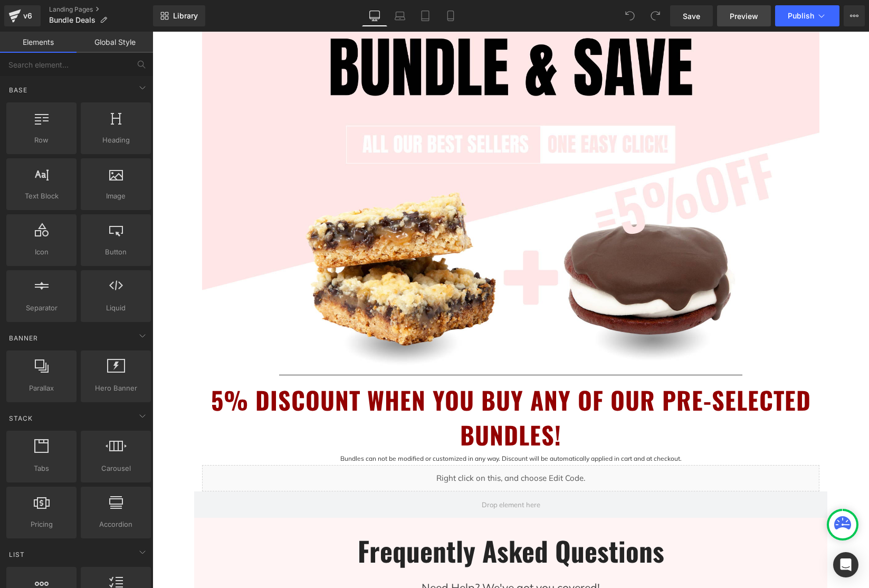  What do you see at coordinates (101, 9) in the screenshot?
I see `a: Landing Pages` at bounding box center [101, 9].